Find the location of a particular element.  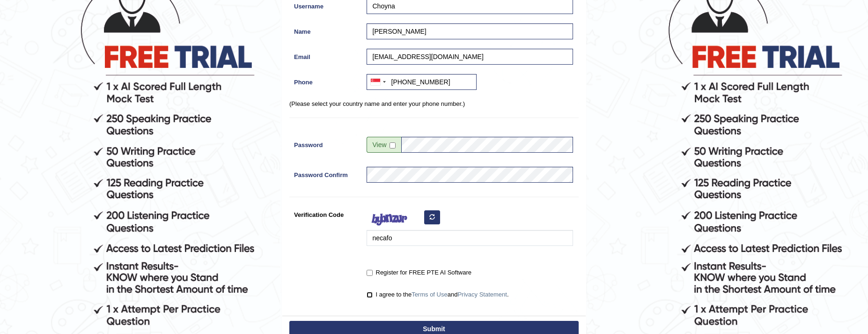

label: Phone is located at coordinates (325, 80).